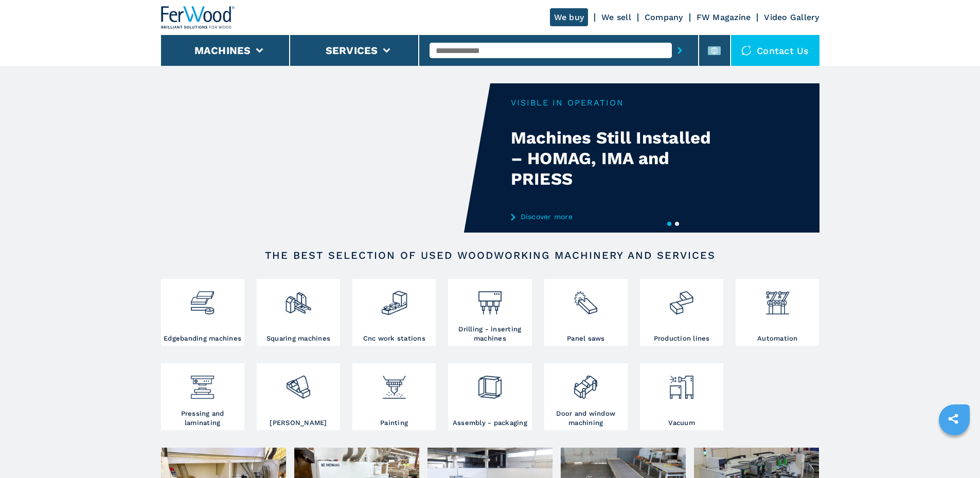 Image resolution: width=980 pixels, height=478 pixels. What do you see at coordinates (586, 313) in the screenshot?
I see `a: Panel saws` at bounding box center [586, 313].